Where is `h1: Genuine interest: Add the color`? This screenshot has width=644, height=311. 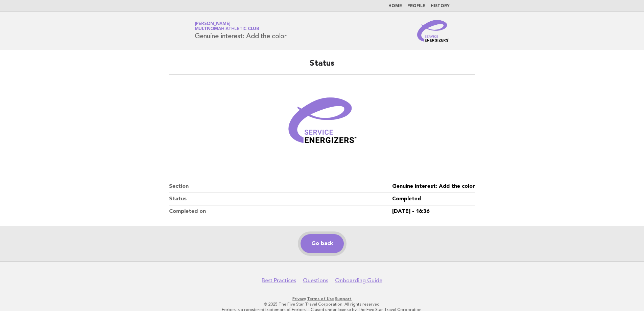
h1: Genuine interest: Add the color is located at coordinates (241, 31).